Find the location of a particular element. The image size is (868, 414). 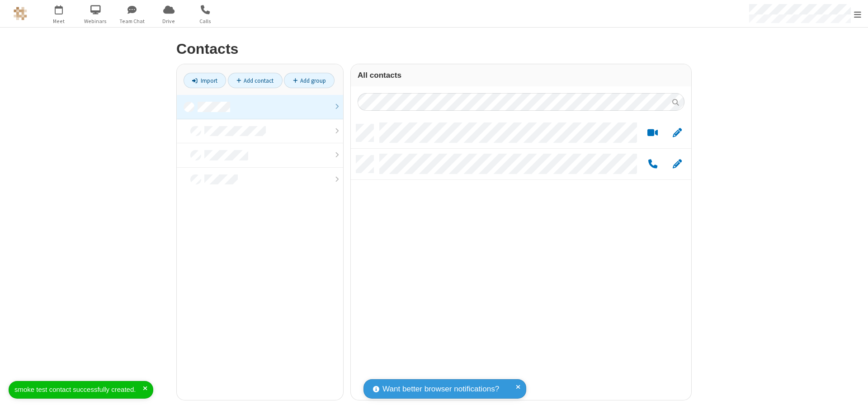

div: grid is located at coordinates (520, 258).